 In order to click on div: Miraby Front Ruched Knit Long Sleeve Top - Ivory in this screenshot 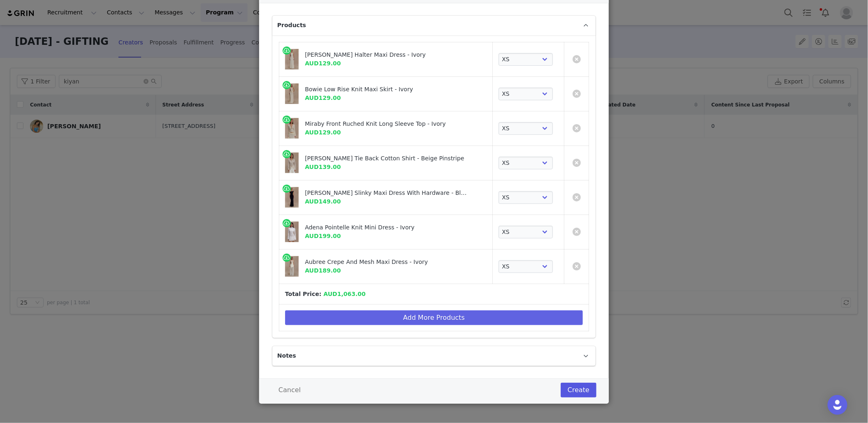, I will do `click(386, 124)`.